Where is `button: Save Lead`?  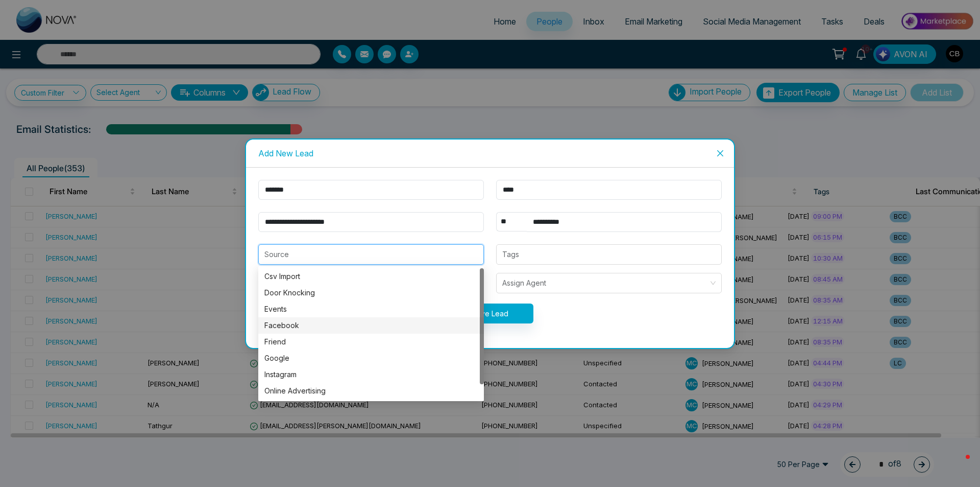
button: Save Lead is located at coordinates (490, 313).